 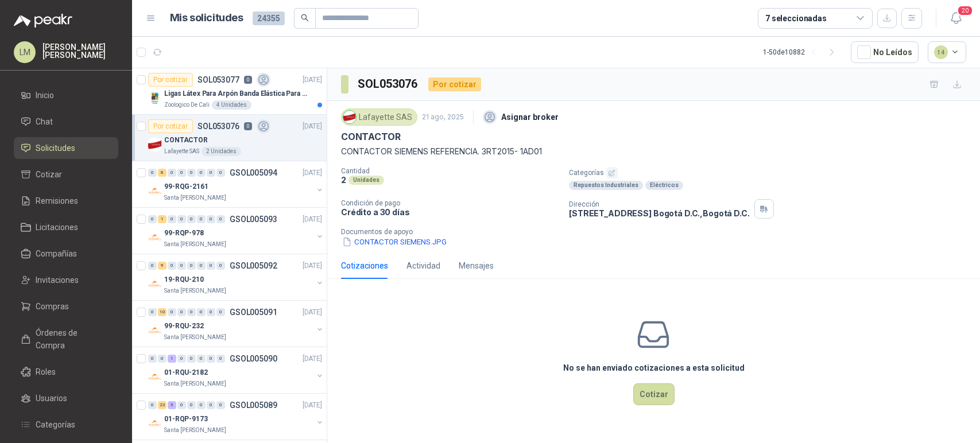 I want to click on div: 2 Unidades, so click(x=221, y=151).